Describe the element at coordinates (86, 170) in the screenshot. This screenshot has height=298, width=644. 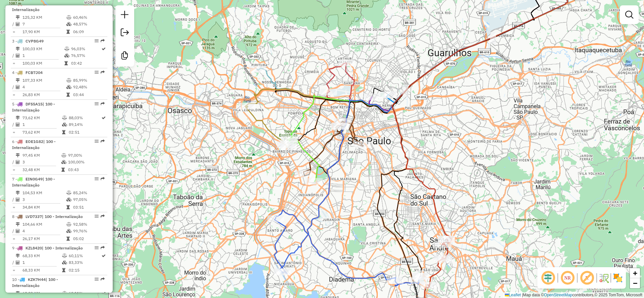
I see `td: 03:43` at that location.